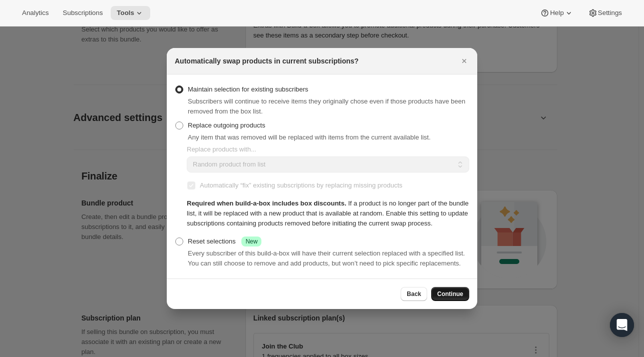  Describe the element at coordinates (35, 13) in the screenshot. I see `span: Analytics` at that location.